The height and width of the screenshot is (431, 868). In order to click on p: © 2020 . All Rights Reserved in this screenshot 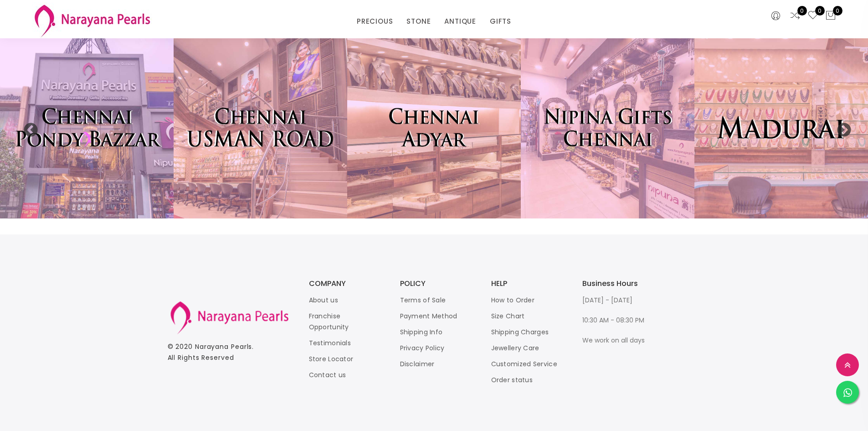, I will do `click(229, 352)`.